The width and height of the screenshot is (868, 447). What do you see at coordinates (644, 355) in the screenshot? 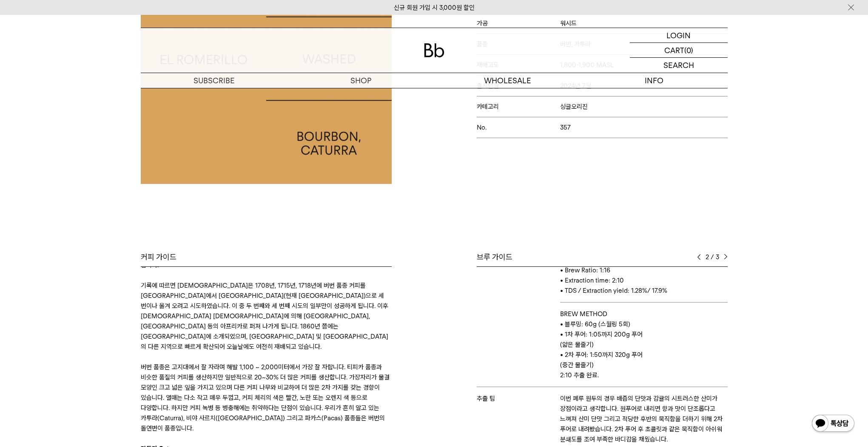
I see `p: • 2차 푸어: 1:50까지 320g 푸어` at bounding box center [644, 355].